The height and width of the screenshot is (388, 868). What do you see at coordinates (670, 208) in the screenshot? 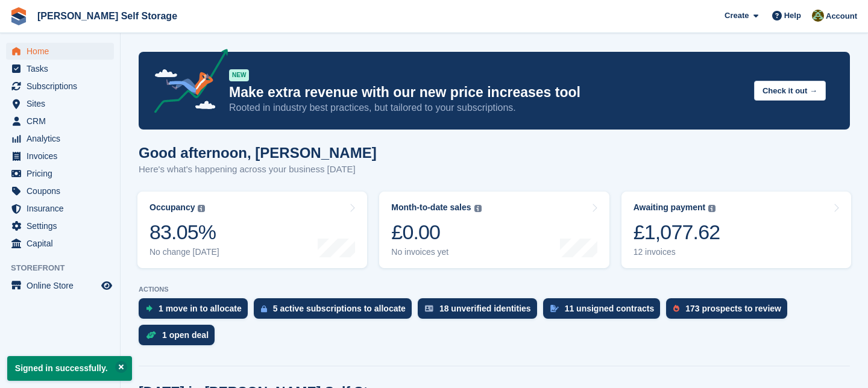
I see `div: Awaiting payment` at bounding box center [670, 208].